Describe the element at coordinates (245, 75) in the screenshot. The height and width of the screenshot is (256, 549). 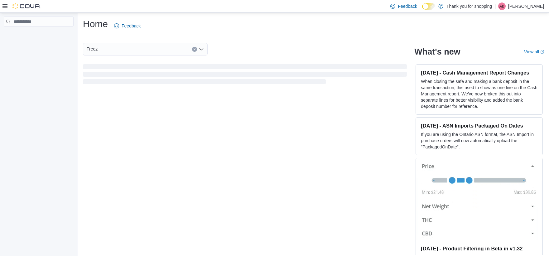
I see `span: Loading` at that location.